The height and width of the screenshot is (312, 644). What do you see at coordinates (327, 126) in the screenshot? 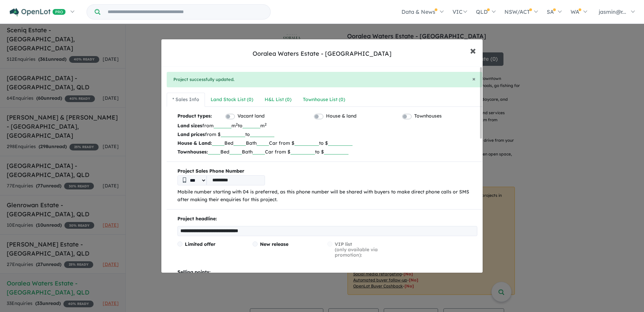
I see `p: from m to m` at bounding box center [327, 126].